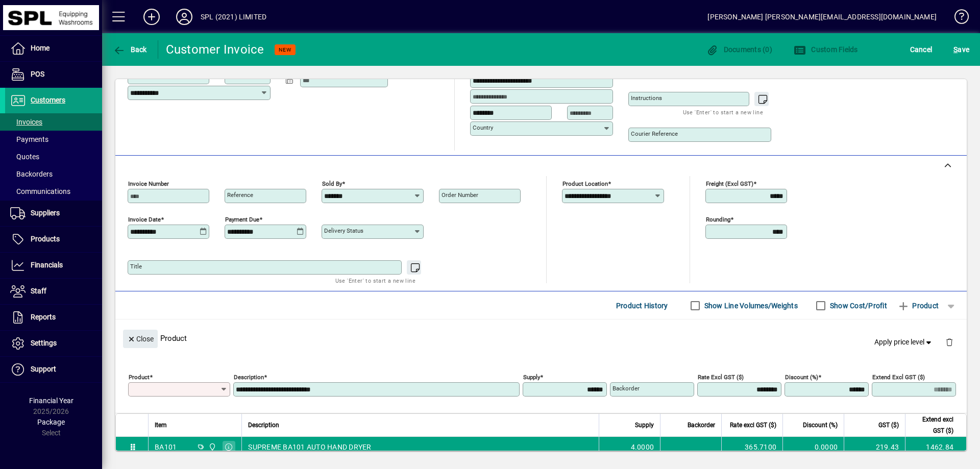 The width and height of the screenshot is (980, 469). Describe the element at coordinates (141, 339) in the screenshot. I see `app-page-header-button: Close` at that location.